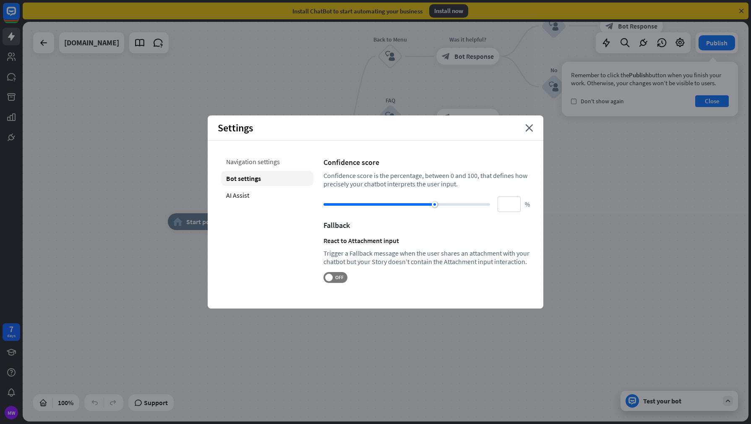 The width and height of the screenshot is (751, 424). I want to click on span: Start point, so click(202, 222).